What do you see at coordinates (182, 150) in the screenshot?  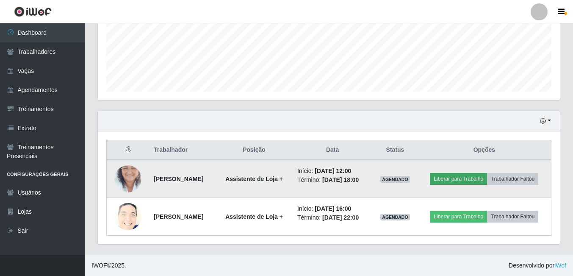 I see `th: Trabalhador` at bounding box center [182, 150].